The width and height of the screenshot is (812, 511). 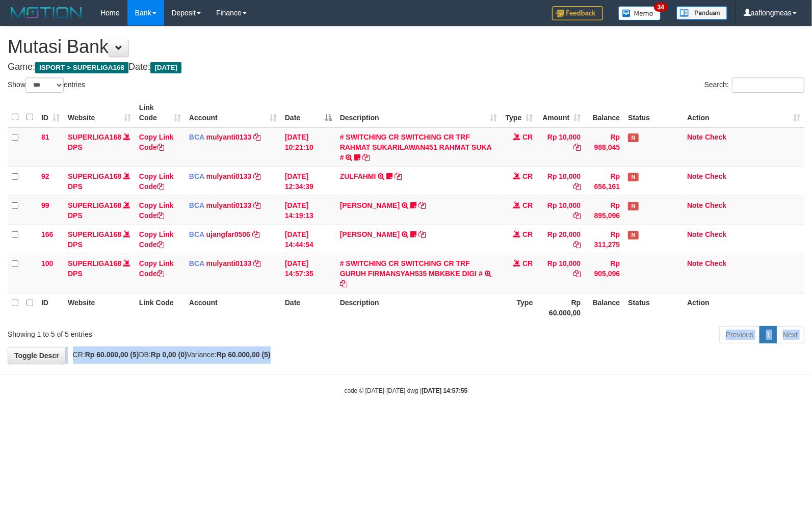 What do you see at coordinates (82, 68) in the screenshot?
I see `span: ISPORT > SUPERLIGA168` at bounding box center [82, 68].